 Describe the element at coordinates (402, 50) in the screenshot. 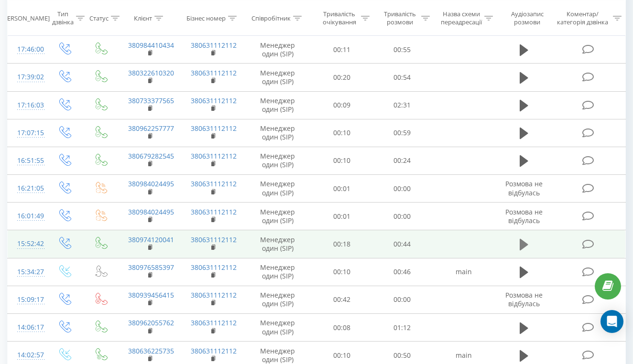

I see `td: 00:55` at that location.